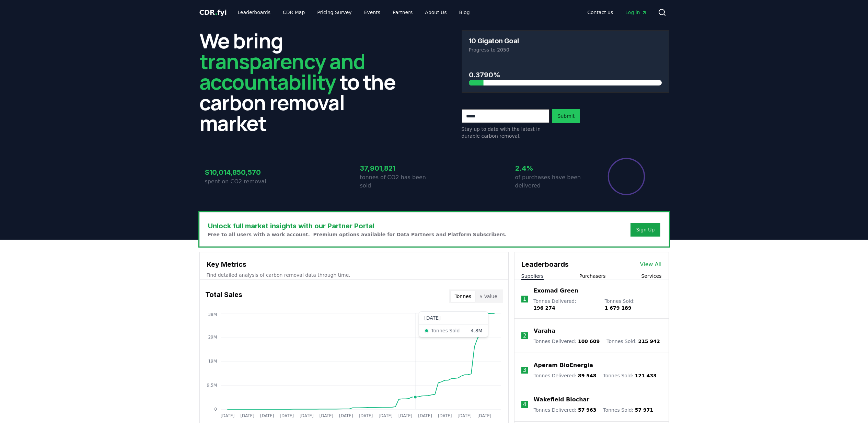 The height and width of the screenshot is (423, 868). Describe the element at coordinates (587, 376) in the screenshot. I see `span: 89 548` at that location.